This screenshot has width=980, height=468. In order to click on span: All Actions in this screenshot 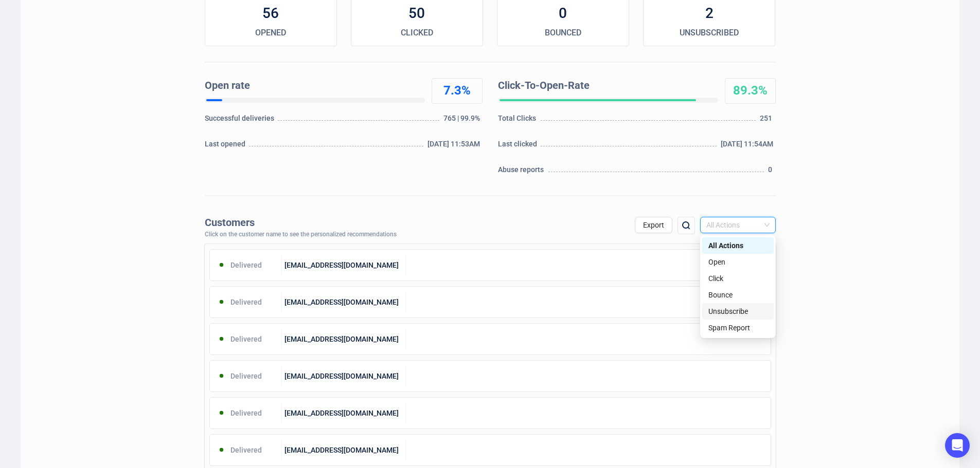, I will do `click(738, 225)`.